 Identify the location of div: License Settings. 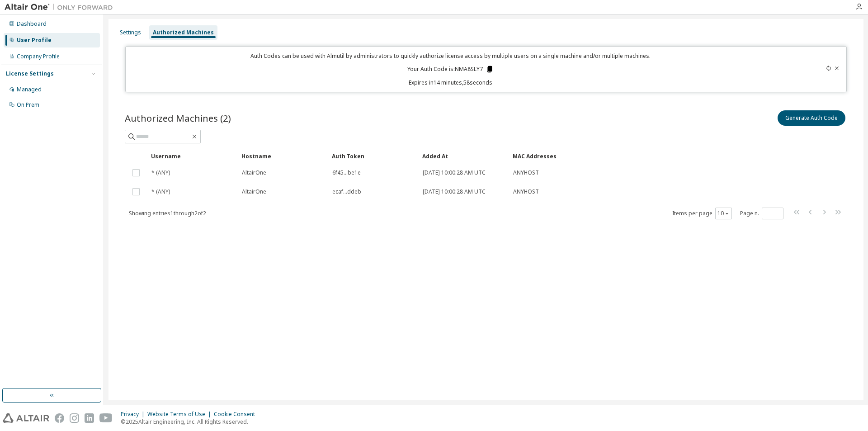
(30, 74).